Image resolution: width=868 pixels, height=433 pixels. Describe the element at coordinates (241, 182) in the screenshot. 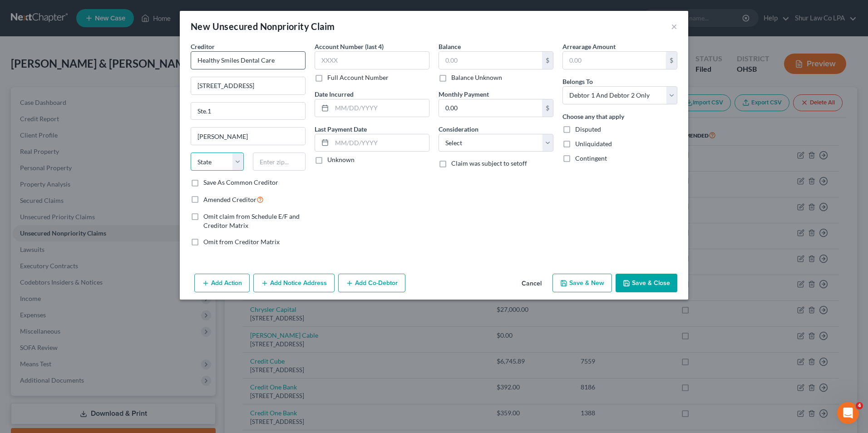

I see `label: Save As Common Creditor` at that location.